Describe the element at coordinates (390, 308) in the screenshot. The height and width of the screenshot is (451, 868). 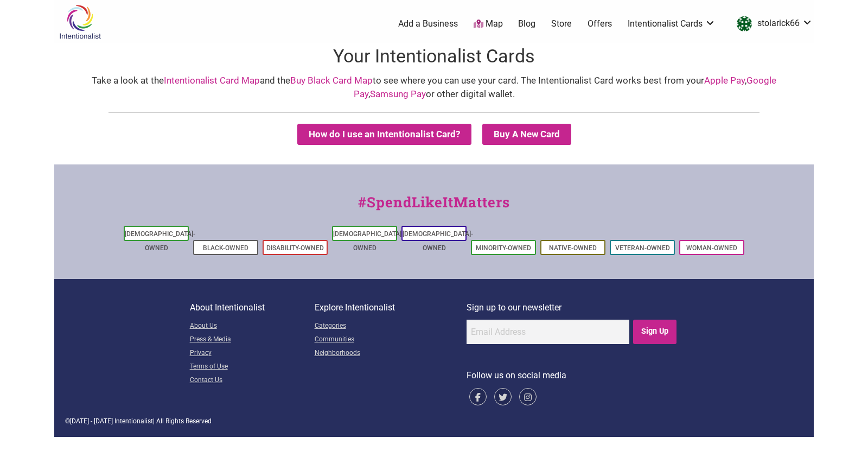
I see `p: Explore Intentionalist` at that location.